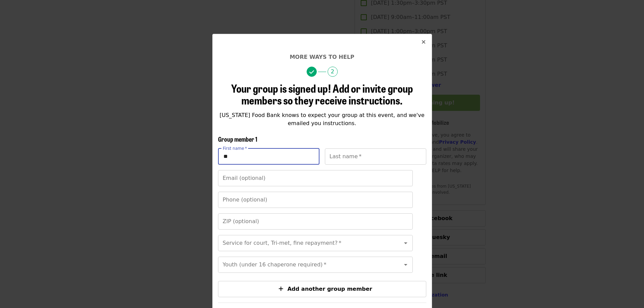  What do you see at coordinates (315, 178) in the screenshot?
I see `input: Email (optional)` at bounding box center [315, 178].